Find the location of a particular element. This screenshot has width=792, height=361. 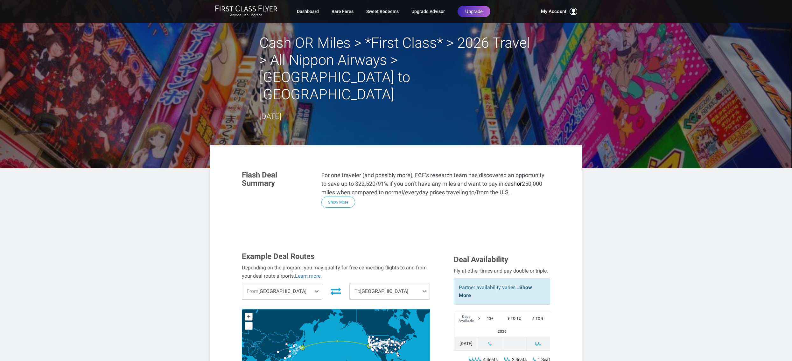

path: Cuba is located at coordinates (399, 359).